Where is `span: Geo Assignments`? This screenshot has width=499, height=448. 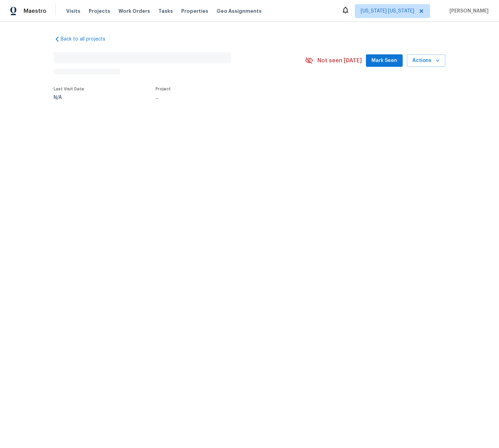
span: Geo Assignments is located at coordinates (239, 11).